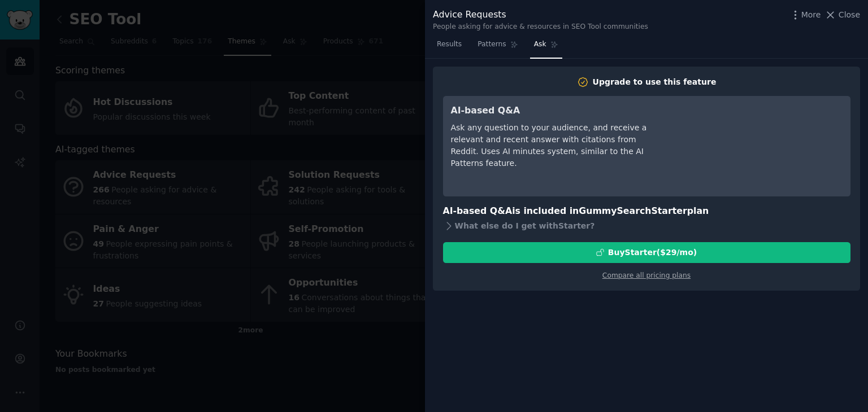 The image size is (868, 412). I want to click on button: BuyStarter($29/mo), so click(646, 252).